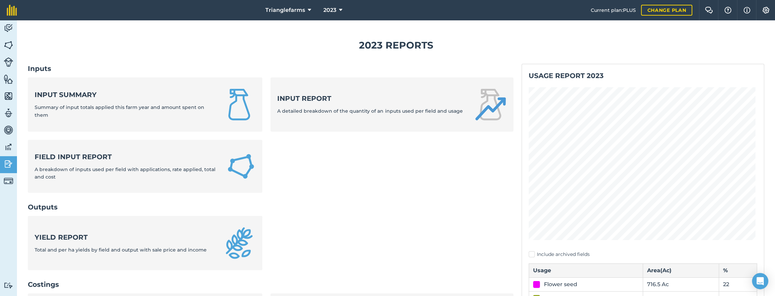 The width and height of the screenshot is (775, 296). Describe the element at coordinates (738, 284) in the screenshot. I see `td: 22` at that location.